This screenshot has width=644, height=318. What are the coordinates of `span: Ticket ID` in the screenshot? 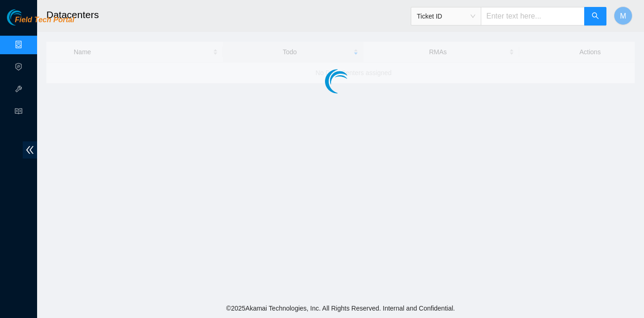 It's located at (446, 16).